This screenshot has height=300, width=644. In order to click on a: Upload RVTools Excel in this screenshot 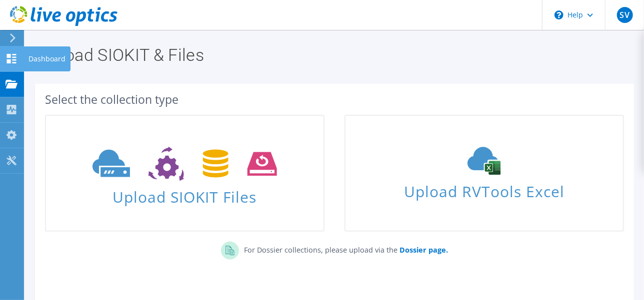, I will do `click(484, 174)`.